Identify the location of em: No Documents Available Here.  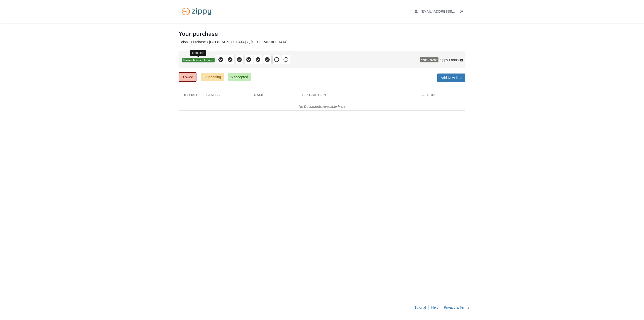
(322, 106).